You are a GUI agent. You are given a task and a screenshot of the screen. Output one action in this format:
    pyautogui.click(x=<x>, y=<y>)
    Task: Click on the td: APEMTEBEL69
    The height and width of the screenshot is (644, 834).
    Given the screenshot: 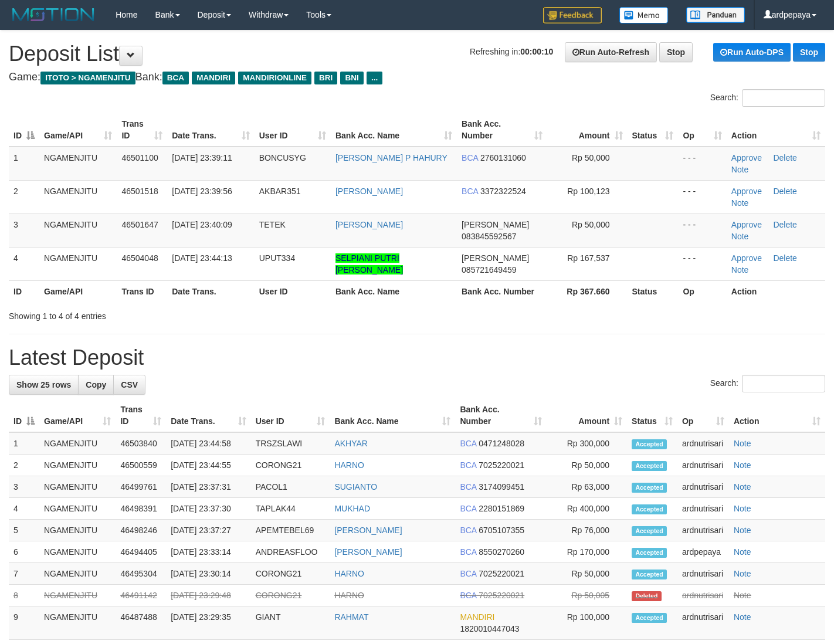 What is the action you would take?
    pyautogui.click(x=291, y=531)
    